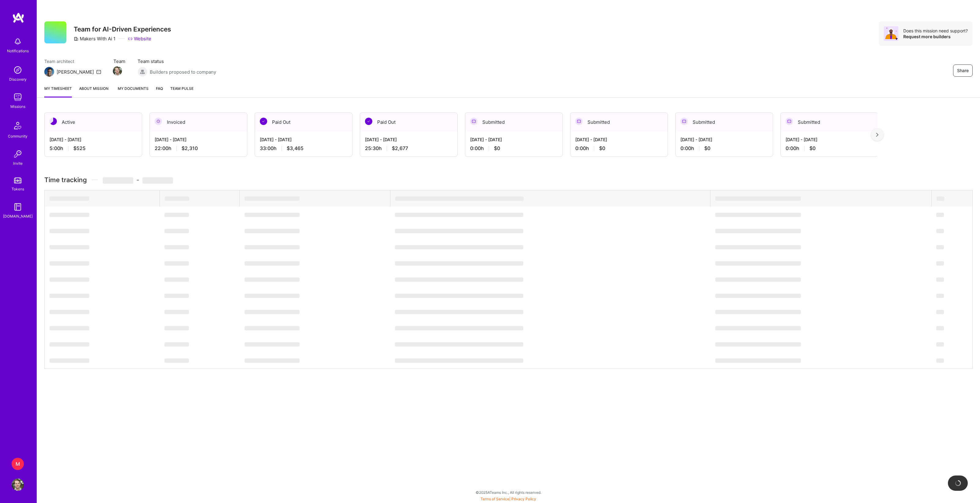 The width and height of the screenshot is (980, 503). Describe the element at coordinates (18, 154) in the screenshot. I see `img: Invite` at that location.